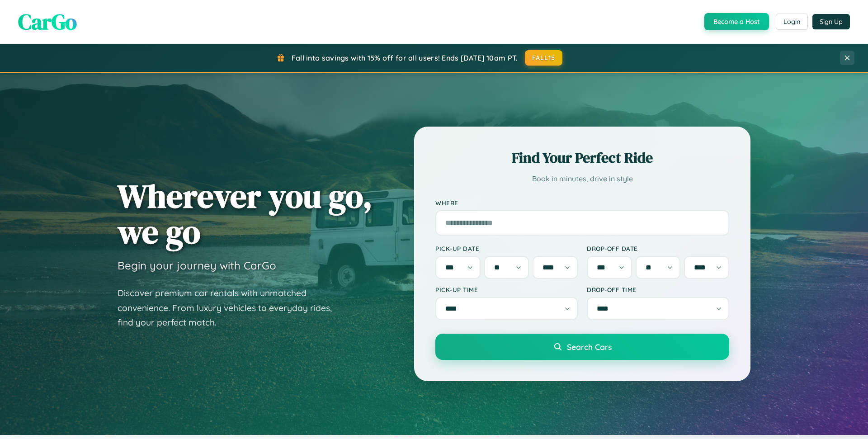  I want to click on span: Search Cars, so click(589, 347).